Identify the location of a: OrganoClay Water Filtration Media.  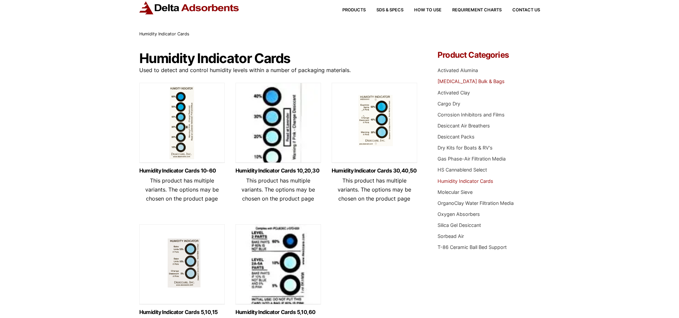
(476, 203).